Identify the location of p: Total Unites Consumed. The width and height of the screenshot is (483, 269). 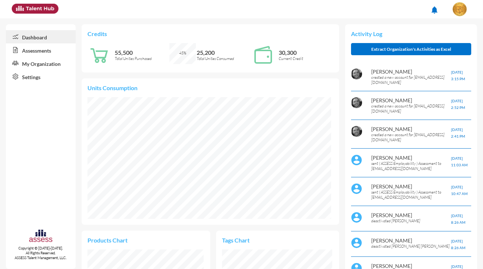
(224, 59).